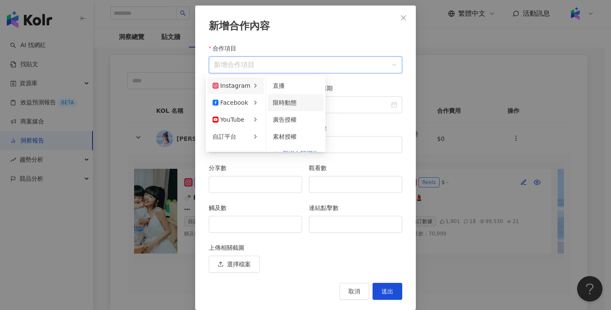 The image size is (611, 310). I want to click on span: 送出, so click(387, 291).